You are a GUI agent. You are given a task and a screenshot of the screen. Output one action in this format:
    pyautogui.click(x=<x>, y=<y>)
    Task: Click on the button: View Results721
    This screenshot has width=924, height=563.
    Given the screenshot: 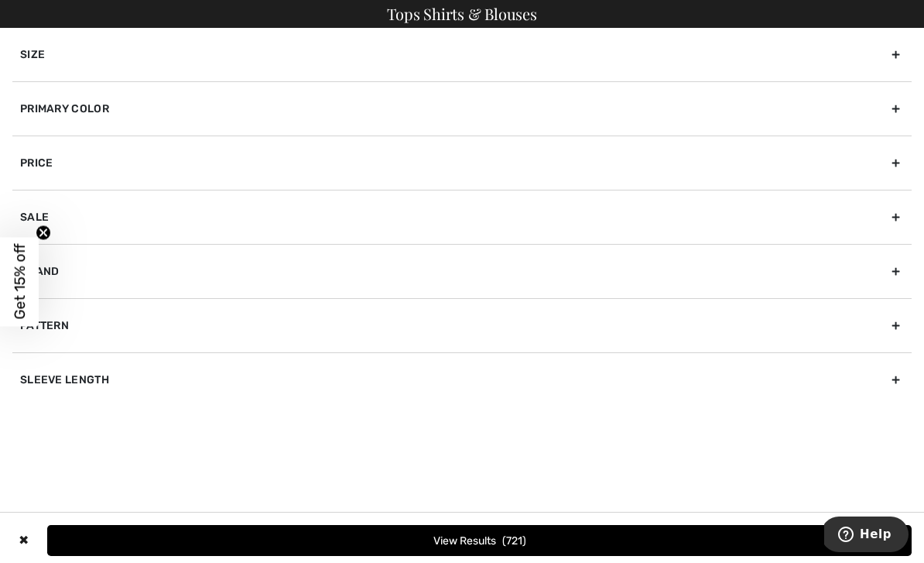 What is the action you would take?
    pyautogui.click(x=479, y=540)
    